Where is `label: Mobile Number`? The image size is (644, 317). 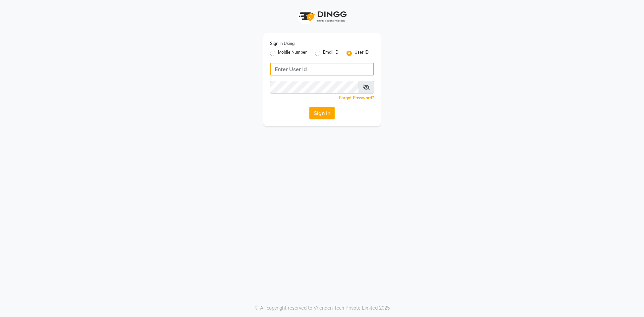 label: Mobile Number is located at coordinates (293, 53).